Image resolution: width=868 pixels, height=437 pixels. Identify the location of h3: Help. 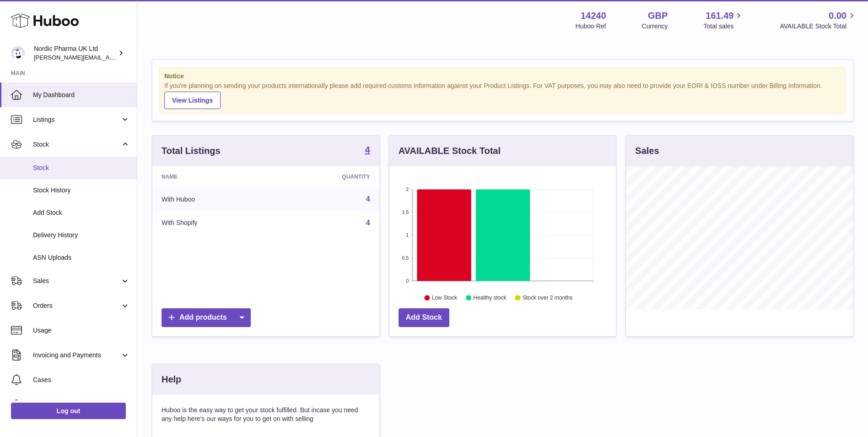
(171, 379).